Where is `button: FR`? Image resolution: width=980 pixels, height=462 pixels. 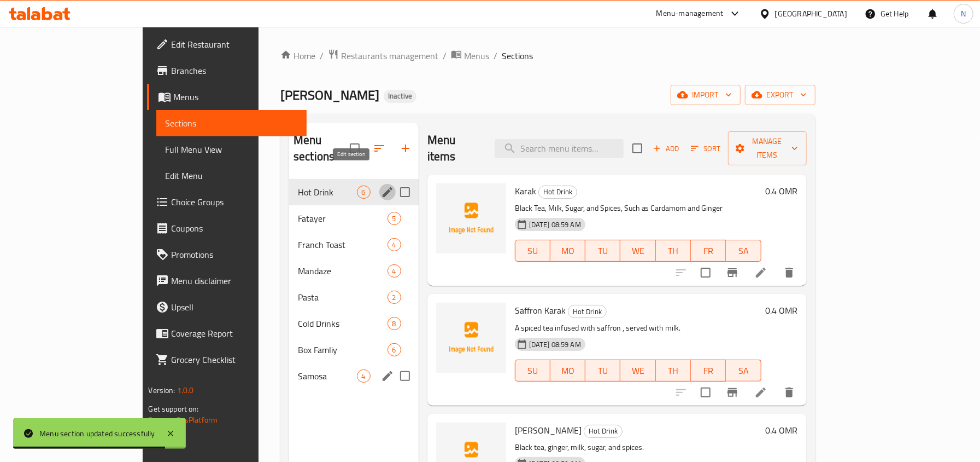
button: FR is located at coordinates (708, 370).